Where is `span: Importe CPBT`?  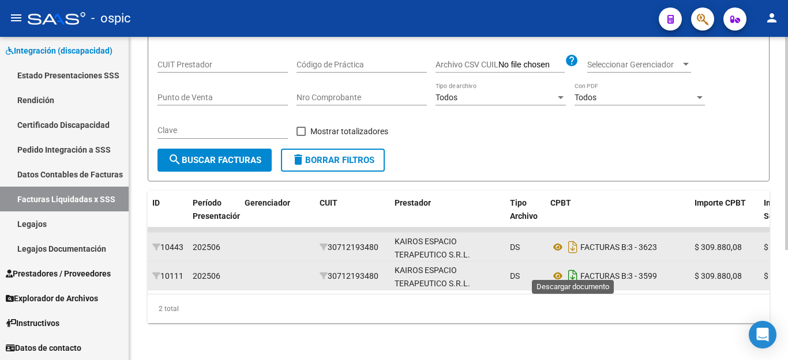
span: Importe CPBT is located at coordinates (720, 203).